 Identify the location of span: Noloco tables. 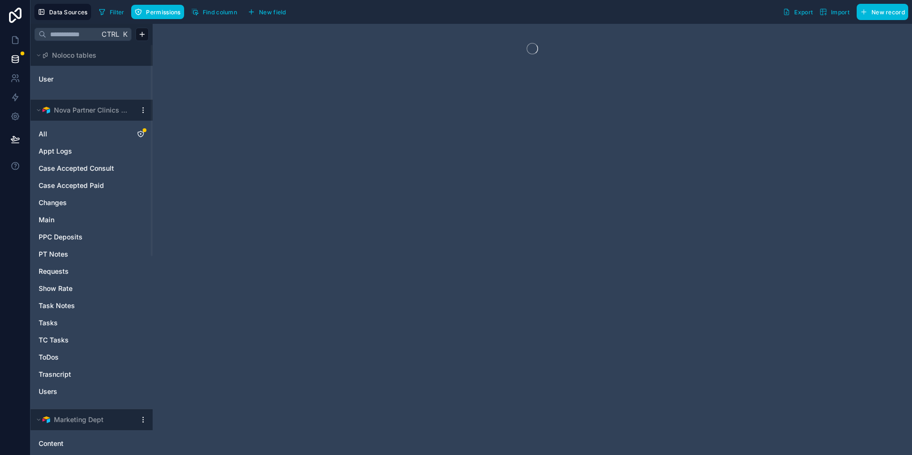
(74, 55).